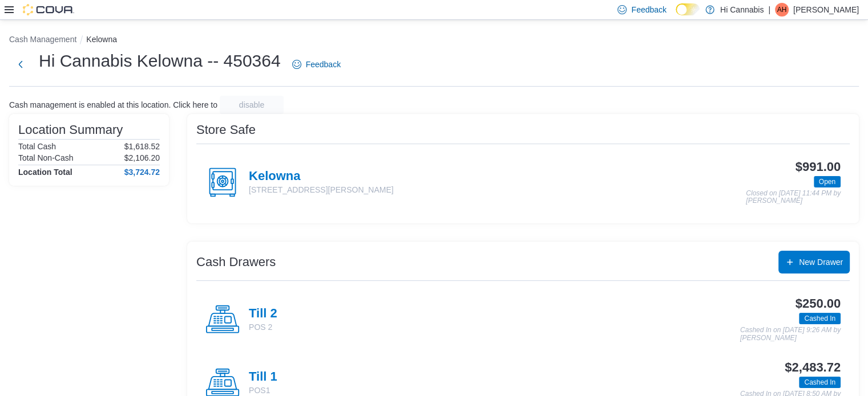 The image size is (868, 396). Describe the element at coordinates (263, 314) in the screenshot. I see `h4: Till 2` at that location.